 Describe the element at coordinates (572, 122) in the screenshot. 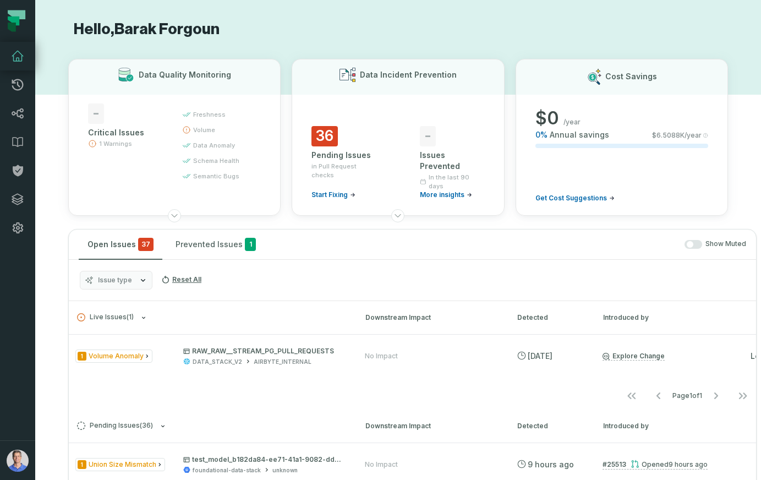

I see `span: /year` at that location.